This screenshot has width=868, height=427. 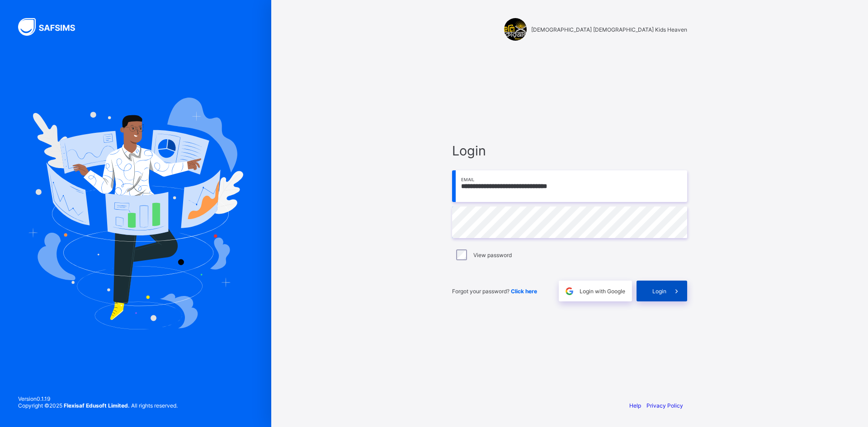 I want to click on label: View password, so click(x=492, y=255).